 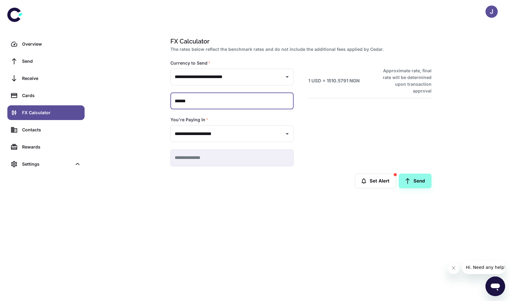 What do you see at coordinates (51, 96) in the screenshot?
I see `div: Cards` at bounding box center [51, 96].